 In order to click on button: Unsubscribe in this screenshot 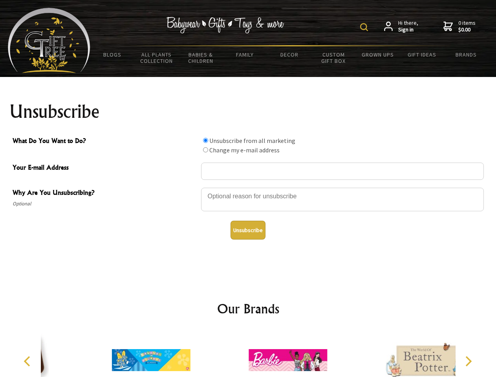, I will do `click(248, 230)`.